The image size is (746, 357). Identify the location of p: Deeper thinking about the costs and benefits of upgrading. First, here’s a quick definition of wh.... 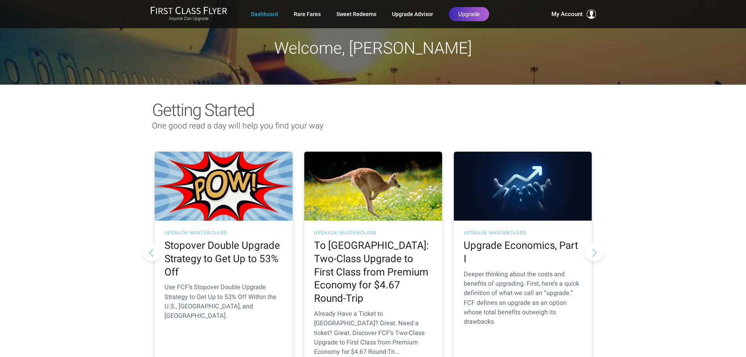
(523, 298).